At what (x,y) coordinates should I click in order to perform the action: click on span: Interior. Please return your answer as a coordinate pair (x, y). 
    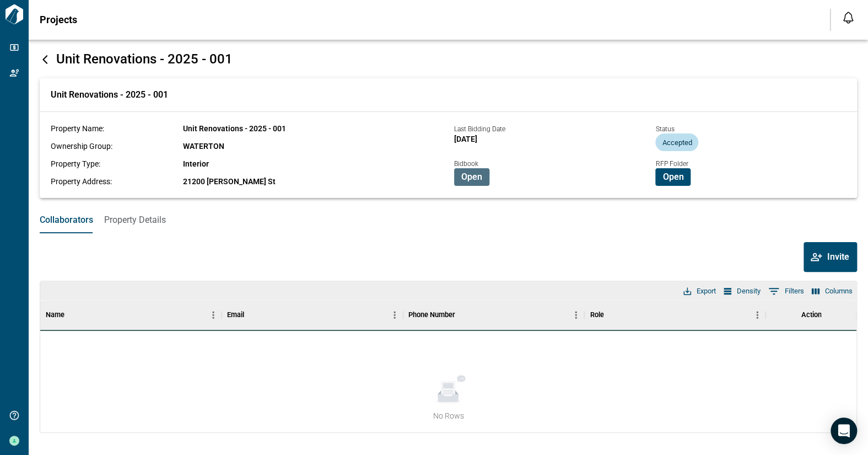
    Looking at the image, I should click on (196, 164).